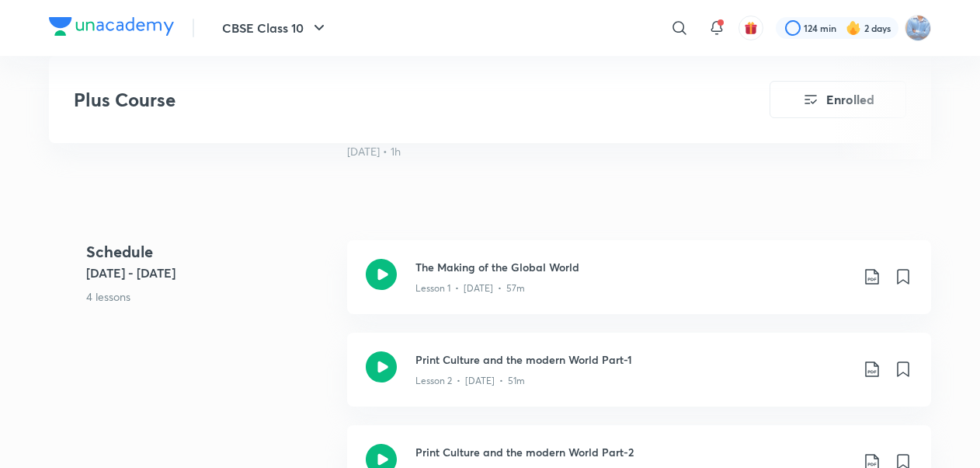 This screenshot has width=980, height=468. What do you see at coordinates (752, 28) in the screenshot?
I see `button: avatar` at bounding box center [752, 28].